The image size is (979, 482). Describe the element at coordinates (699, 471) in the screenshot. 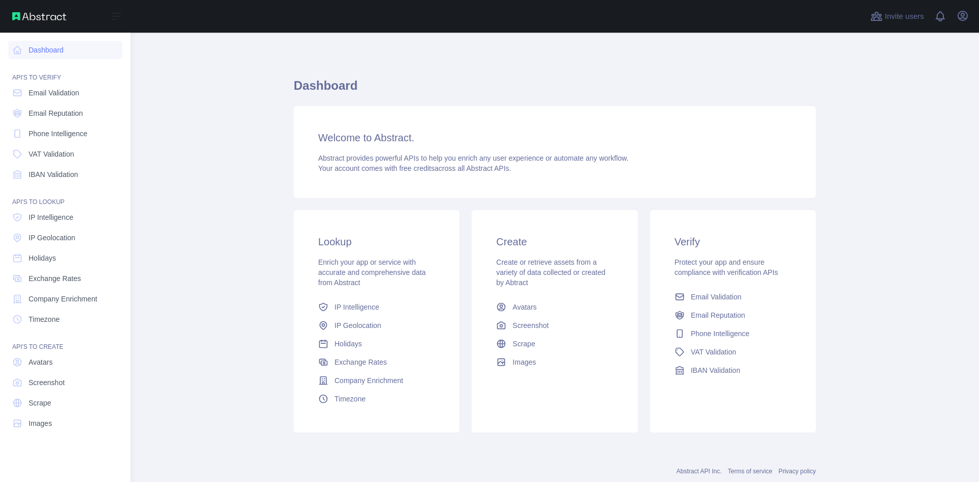

I see `a: Abstract API Inc.` at that location.